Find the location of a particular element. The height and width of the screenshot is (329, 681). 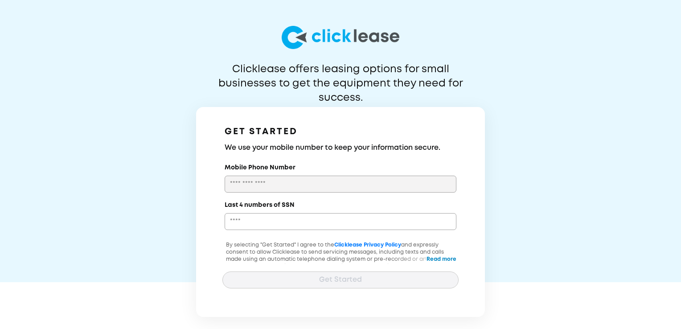

button: Get Started is located at coordinates (341, 280).